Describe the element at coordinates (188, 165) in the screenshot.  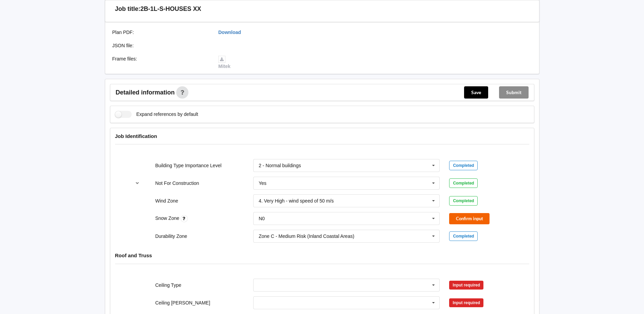
I see `label: Building Type Importance Level` at that location.